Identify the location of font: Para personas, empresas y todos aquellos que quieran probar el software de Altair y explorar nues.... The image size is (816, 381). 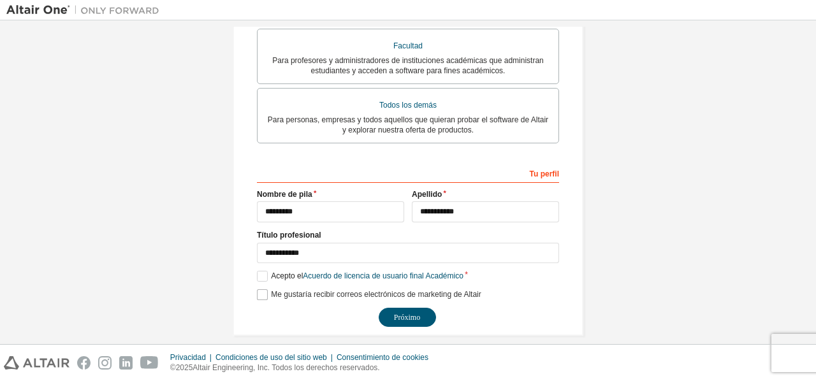
(408, 125).